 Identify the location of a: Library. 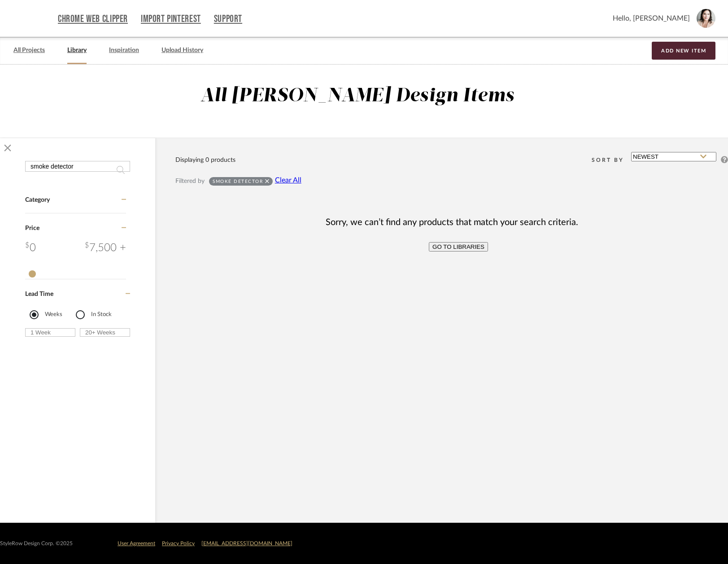
(77, 50).